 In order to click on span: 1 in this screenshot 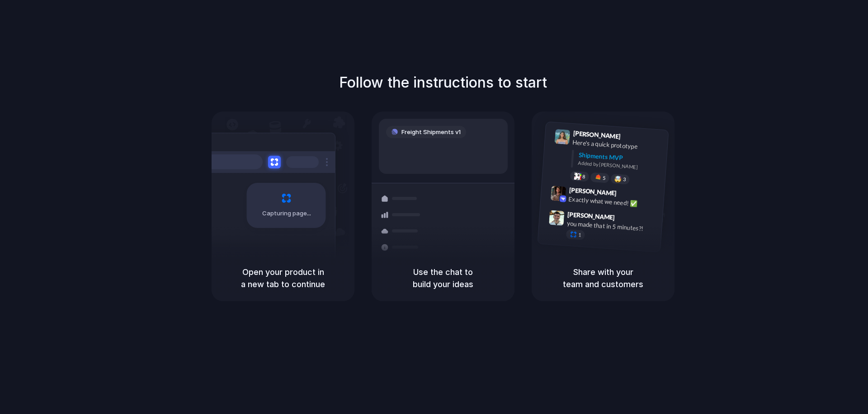, I will do `click(580, 235)`.